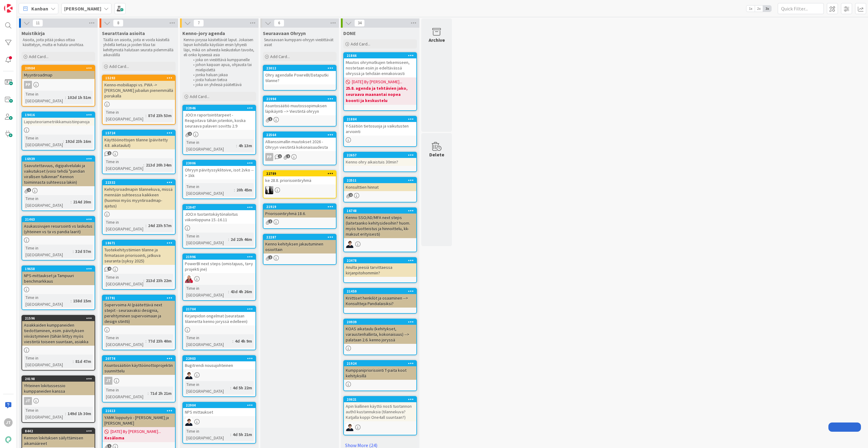  Describe the element at coordinates (219, 170) in the screenshot. I see `div: 23006Ohryyn päivityssyklitoive, isot 2vko --> 1kk` at that location.